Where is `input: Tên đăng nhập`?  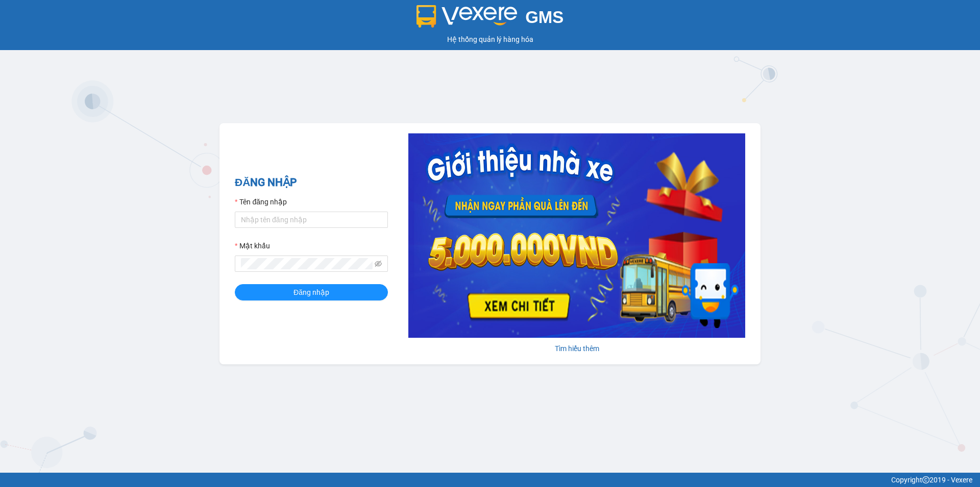
input: Tên đăng nhập is located at coordinates (311, 219).